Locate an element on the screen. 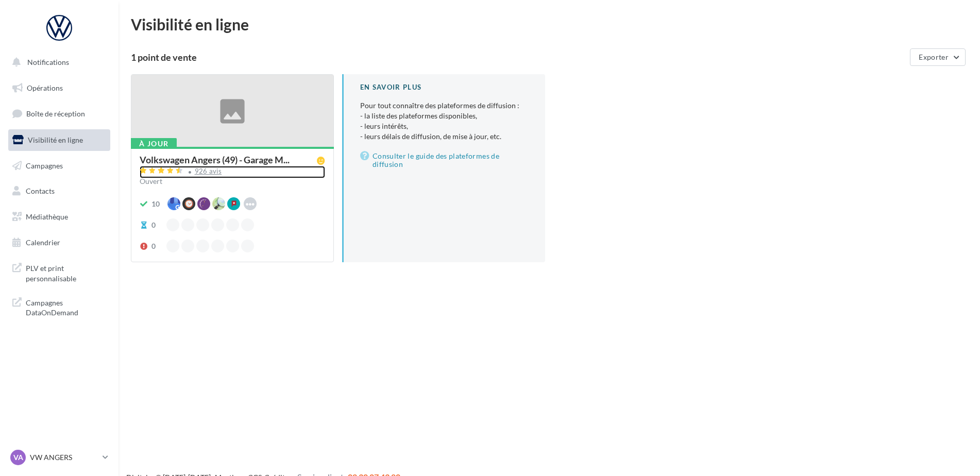 The height and width of the screenshot is (476, 980). a: 926 avis is located at coordinates (232, 172).